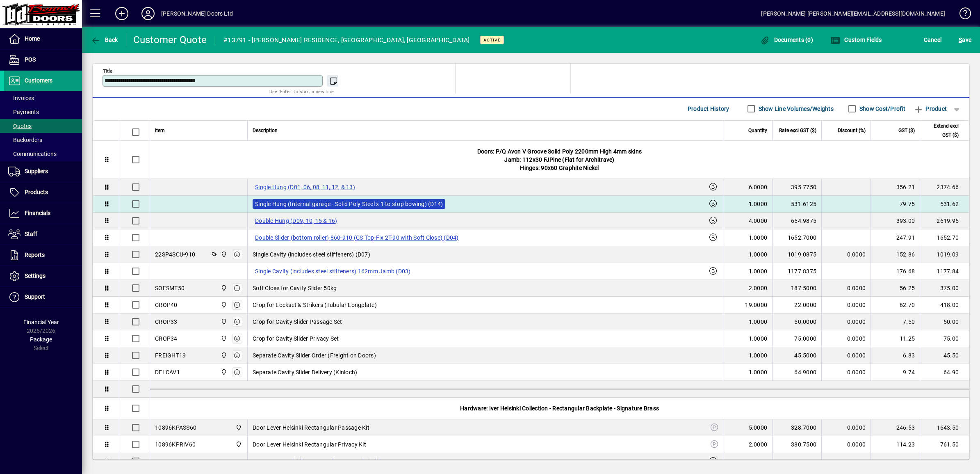  Describe the element at coordinates (945, 428) in the screenshot. I see `td: 1643.50` at that location.